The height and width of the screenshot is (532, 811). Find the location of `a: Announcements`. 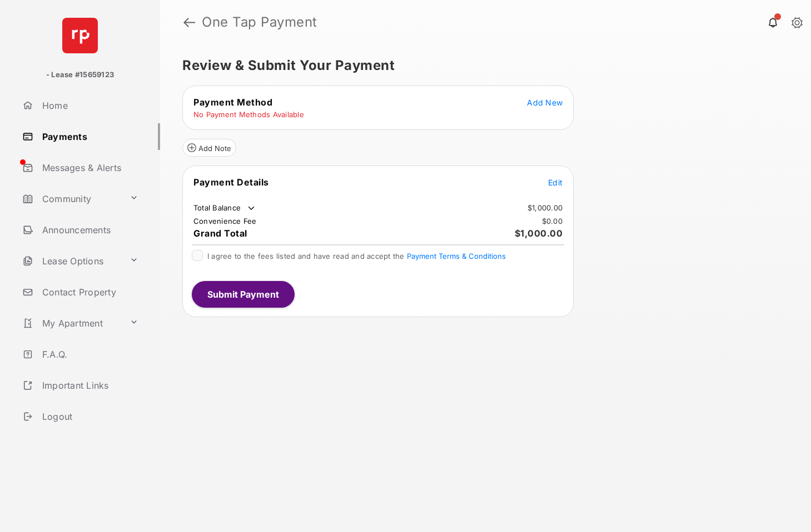

a: Announcements is located at coordinates (89, 230).